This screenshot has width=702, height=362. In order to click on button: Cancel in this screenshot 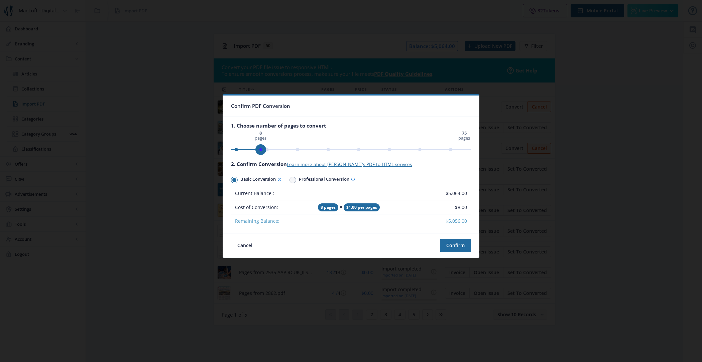, I will do `click(245, 246)`.